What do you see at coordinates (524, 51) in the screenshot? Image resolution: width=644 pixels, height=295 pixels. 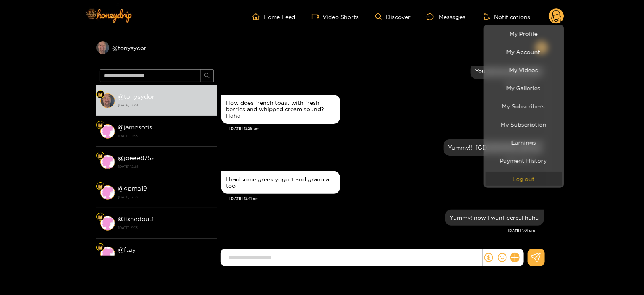 I see `a: My Account` at bounding box center [524, 51].